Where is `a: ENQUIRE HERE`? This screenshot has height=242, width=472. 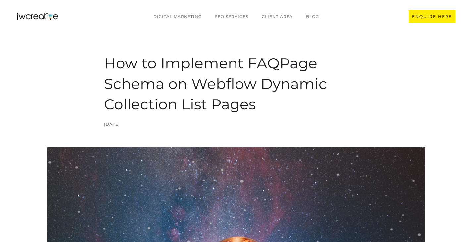 a: ENQUIRE HERE is located at coordinates (432, 17).